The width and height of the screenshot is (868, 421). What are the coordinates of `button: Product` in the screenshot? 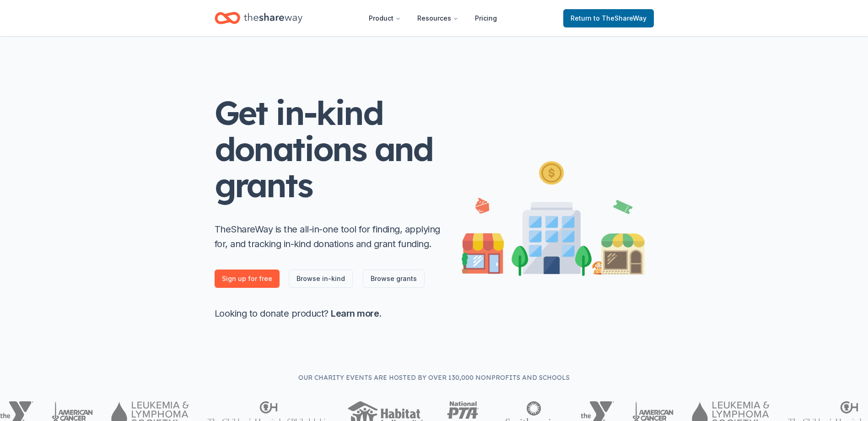 It's located at (384, 19).